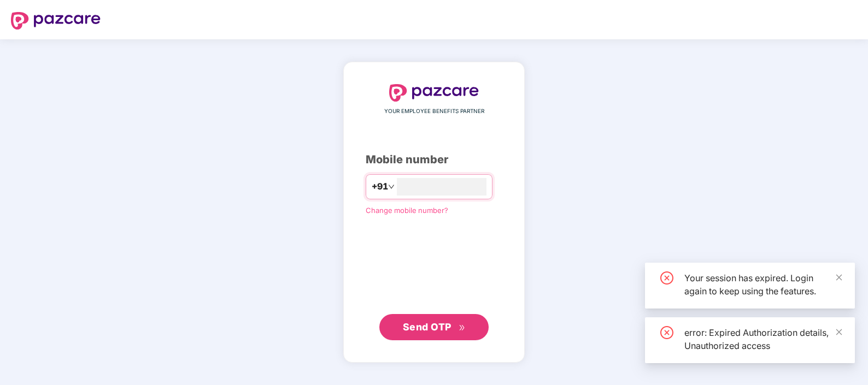 This screenshot has width=868, height=385. What do you see at coordinates (763, 285) in the screenshot?
I see `div: Your session has expired. Login again to keep using the features.` at bounding box center [763, 285].